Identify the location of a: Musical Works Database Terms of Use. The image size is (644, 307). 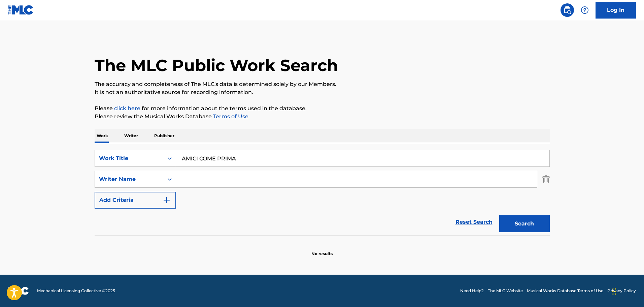
(565, 291).